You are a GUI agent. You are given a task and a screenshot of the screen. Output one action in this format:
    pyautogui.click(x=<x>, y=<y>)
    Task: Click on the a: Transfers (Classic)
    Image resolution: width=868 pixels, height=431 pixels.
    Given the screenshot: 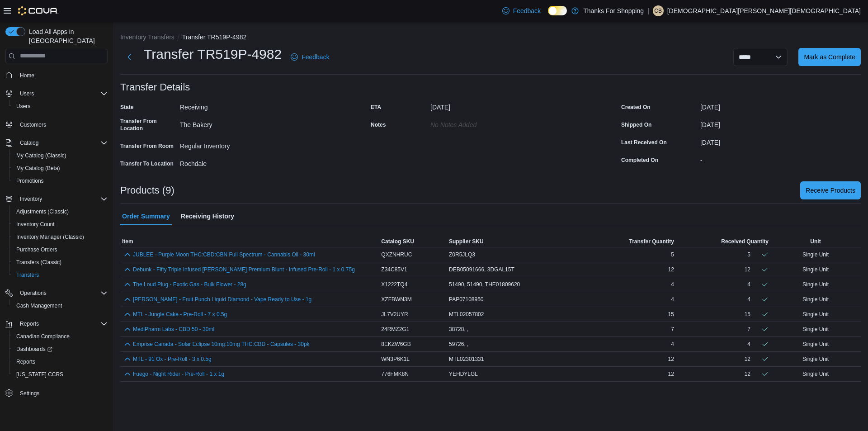 What is the action you would take?
    pyautogui.click(x=39, y=262)
    